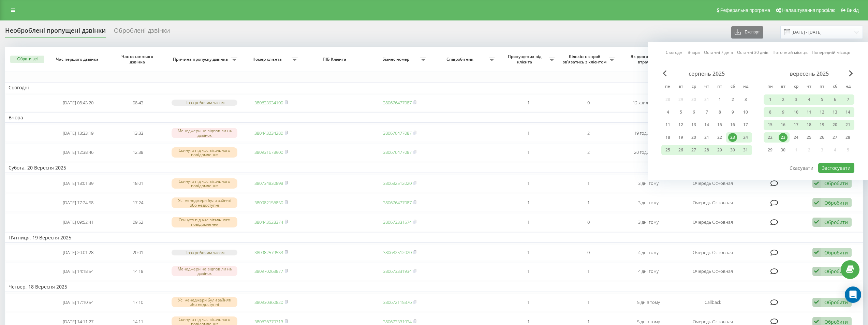 The image size is (868, 325). I want to click on div: 21, so click(848, 125).